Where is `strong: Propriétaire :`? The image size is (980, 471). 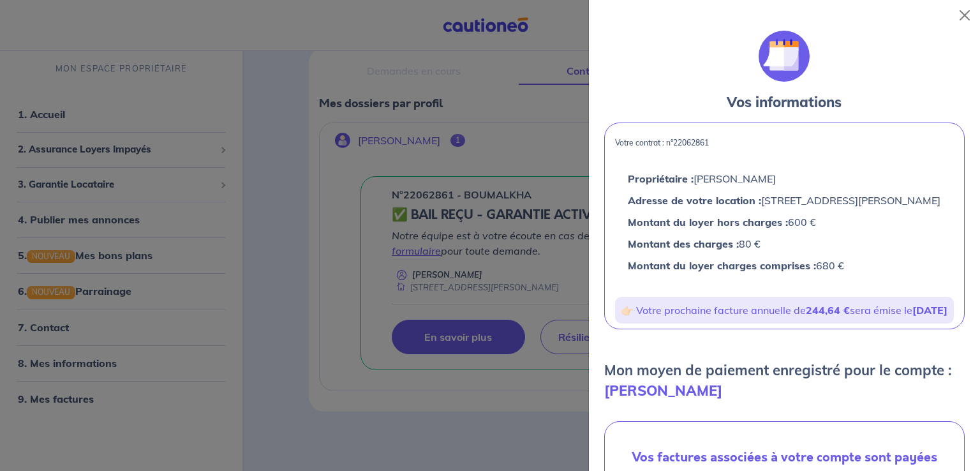 strong: Propriétaire : is located at coordinates (661, 179).